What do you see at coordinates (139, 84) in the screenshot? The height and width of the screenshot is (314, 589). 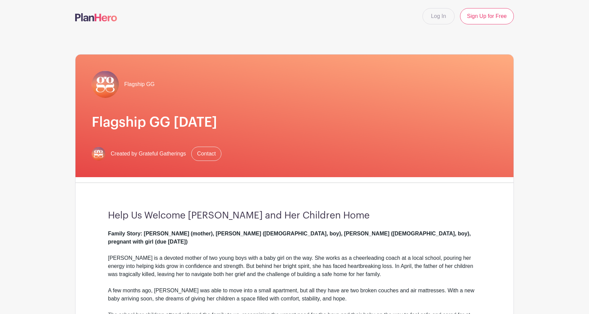 I see `span: Flagship GG` at bounding box center [139, 84].